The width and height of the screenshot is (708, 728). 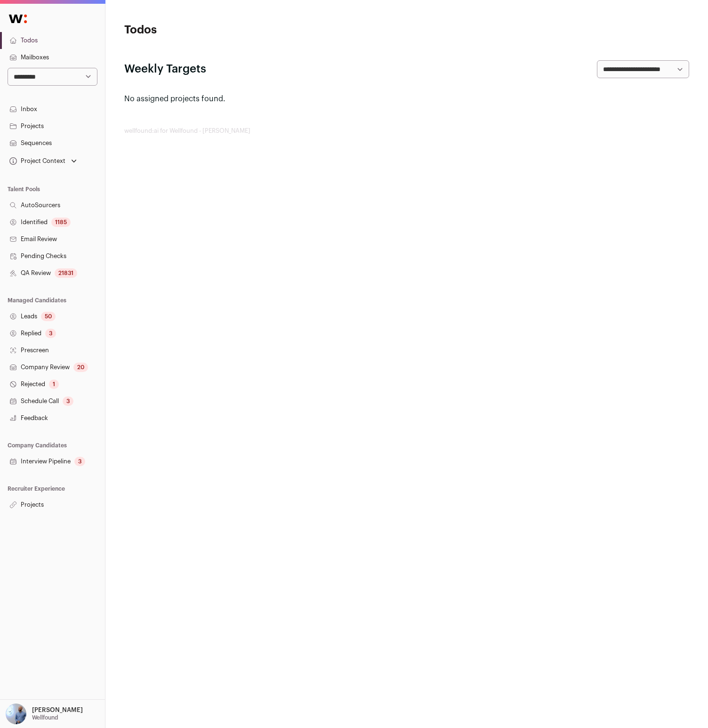 I want to click on p: Wellfound, so click(x=45, y=718).